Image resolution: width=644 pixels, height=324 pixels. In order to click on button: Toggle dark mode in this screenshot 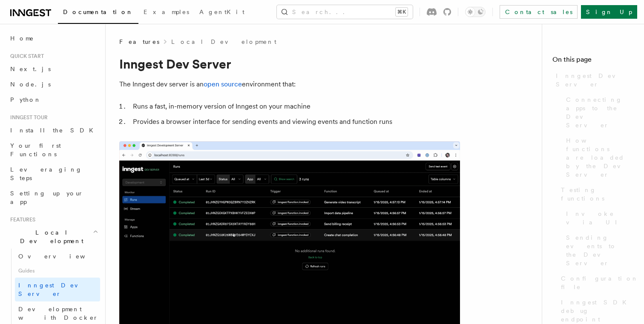, I will do `click(475, 12)`.